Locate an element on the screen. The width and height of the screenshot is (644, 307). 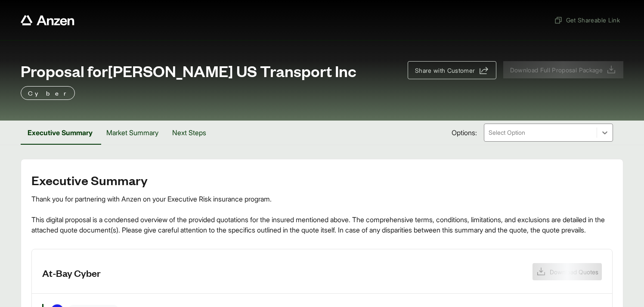
p: Cyber is located at coordinates (48, 93).